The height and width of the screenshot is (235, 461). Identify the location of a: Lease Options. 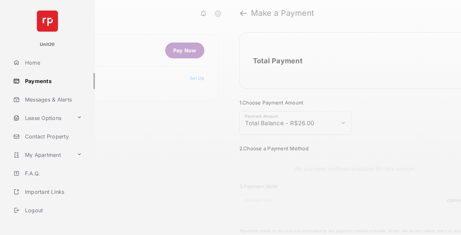
(42, 118).